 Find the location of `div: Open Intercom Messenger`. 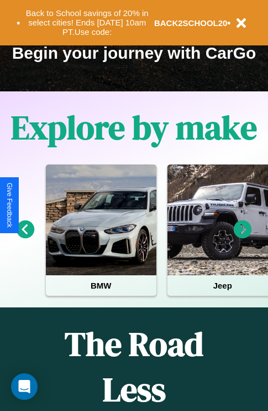

div: Open Intercom Messenger is located at coordinates (24, 386).